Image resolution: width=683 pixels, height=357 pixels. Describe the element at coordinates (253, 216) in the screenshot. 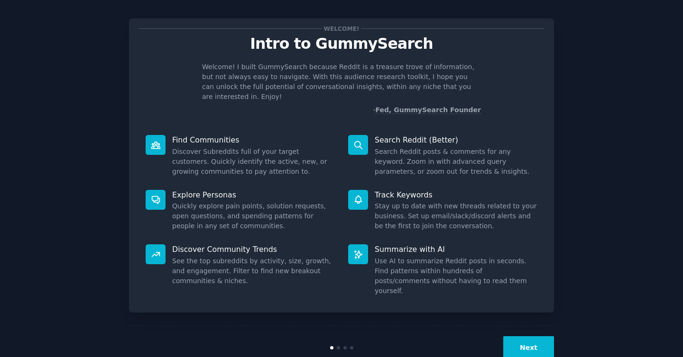

I see `dd: Quickly explore pain points, solution requests, open questions, and spending patterns for people ...` at that location.